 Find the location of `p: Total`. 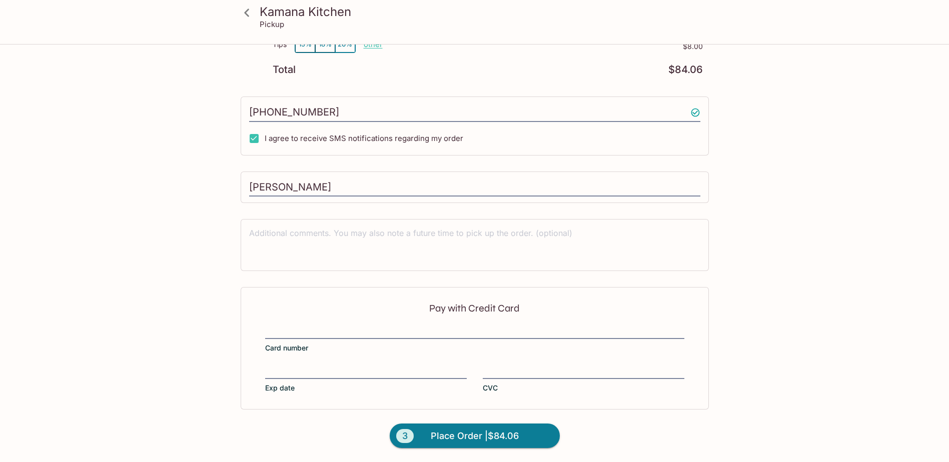

p: Total is located at coordinates (284, 70).